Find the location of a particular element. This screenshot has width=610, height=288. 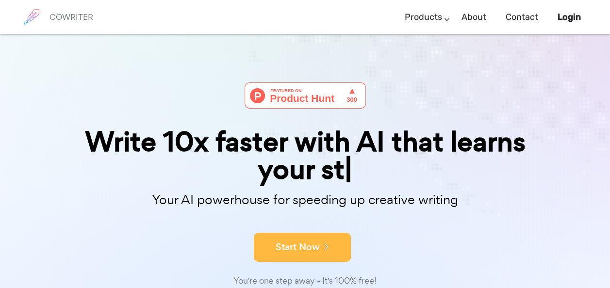

p: Your AI powerhouse for speeding up creative writing is located at coordinates (305, 200).